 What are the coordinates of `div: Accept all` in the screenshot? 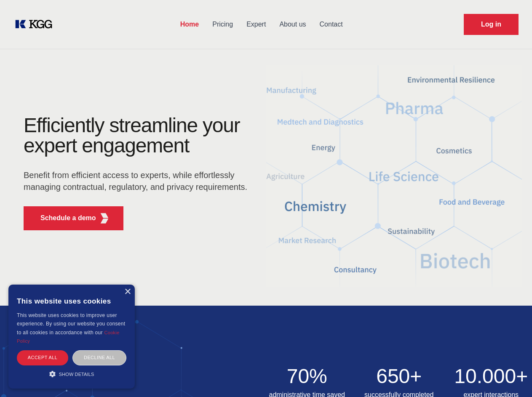 It's located at (43, 357).